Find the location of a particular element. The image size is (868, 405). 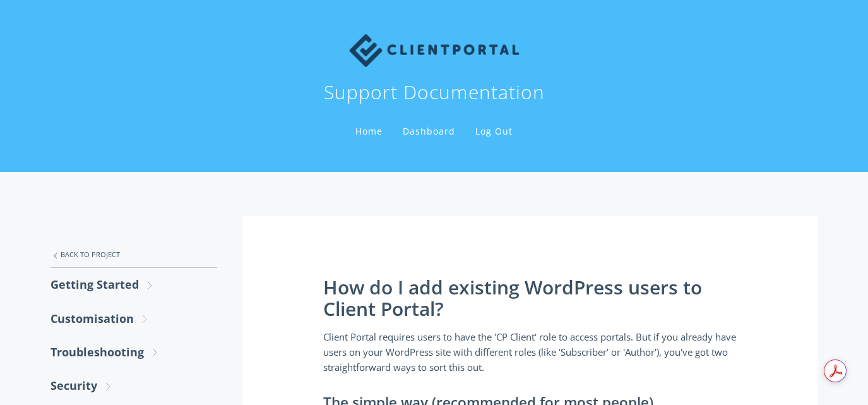

a: Back to Project is located at coordinates (134, 255).